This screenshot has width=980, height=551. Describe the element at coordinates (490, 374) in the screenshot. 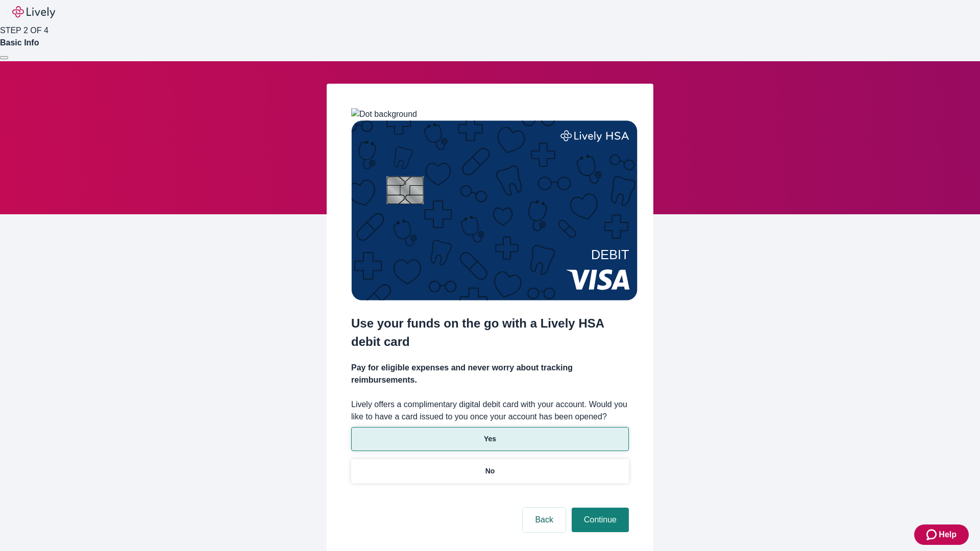

I see `h4: Pay for eligible expenses and never worry about tracking reimbursements.` at that location.